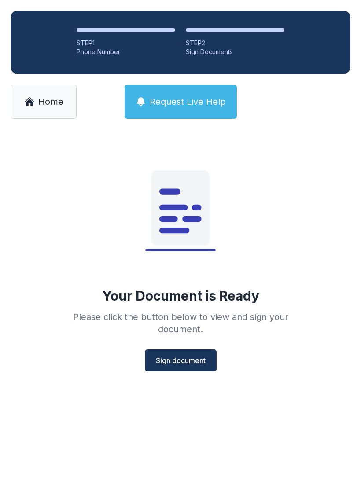 The image size is (361, 500). What do you see at coordinates (235, 43) in the screenshot?
I see `div: STEP 2` at bounding box center [235, 43].